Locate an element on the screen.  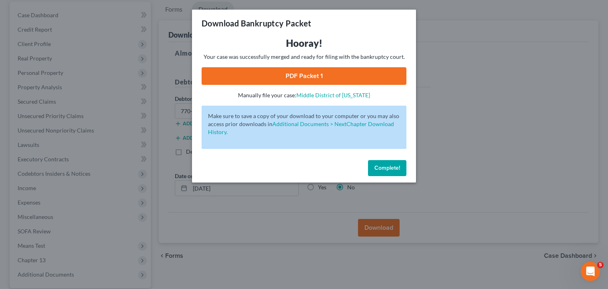
button: Complete! is located at coordinates (387, 168).